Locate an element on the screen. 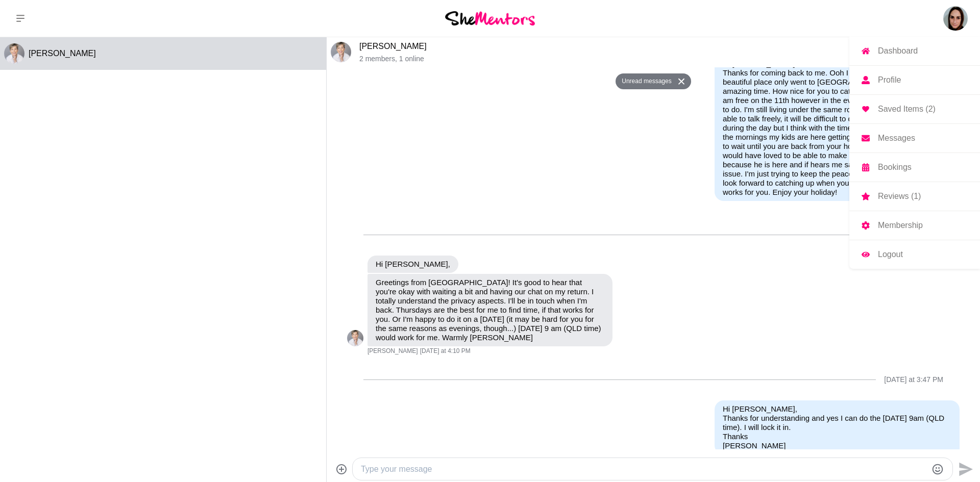  button: Emoji picker is located at coordinates (937, 469).